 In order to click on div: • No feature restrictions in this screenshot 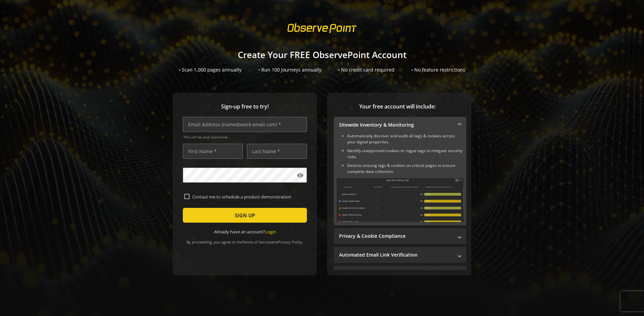, I will do `click(438, 70)`.